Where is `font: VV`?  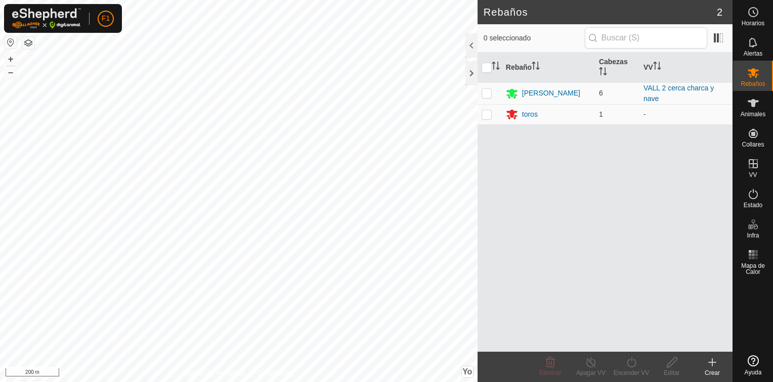 font: VV is located at coordinates (648, 67).